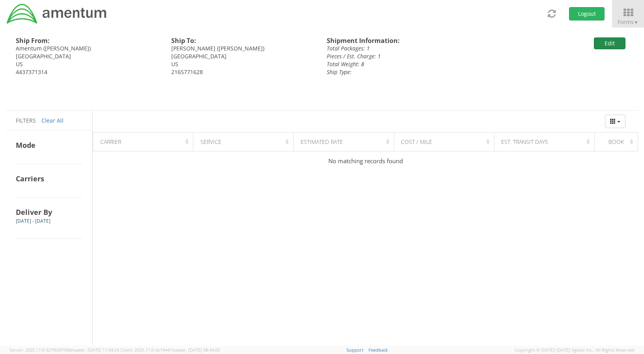  What do you see at coordinates (49, 179) in the screenshot?
I see `h4: Carriers` at bounding box center [49, 179].